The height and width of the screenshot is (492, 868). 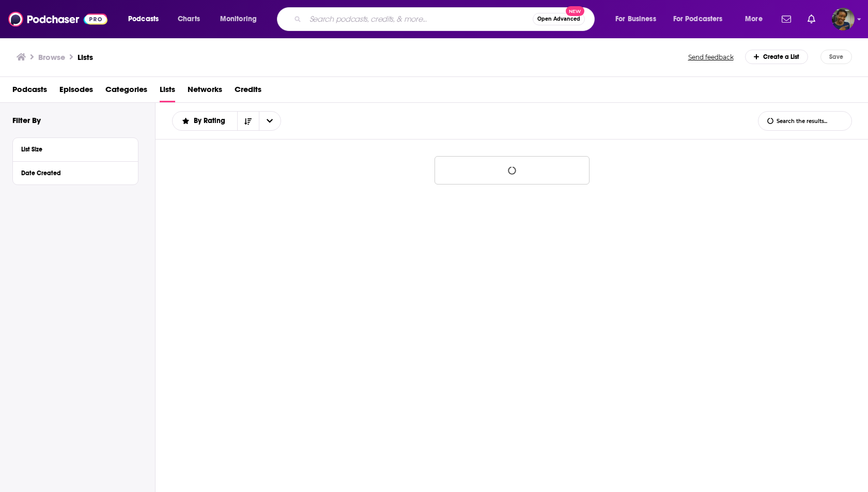 I want to click on h1: Lists, so click(x=85, y=57).